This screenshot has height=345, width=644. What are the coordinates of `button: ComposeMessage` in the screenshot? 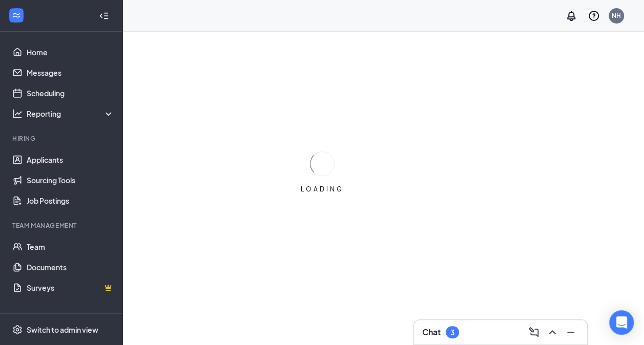 It's located at (533, 332).